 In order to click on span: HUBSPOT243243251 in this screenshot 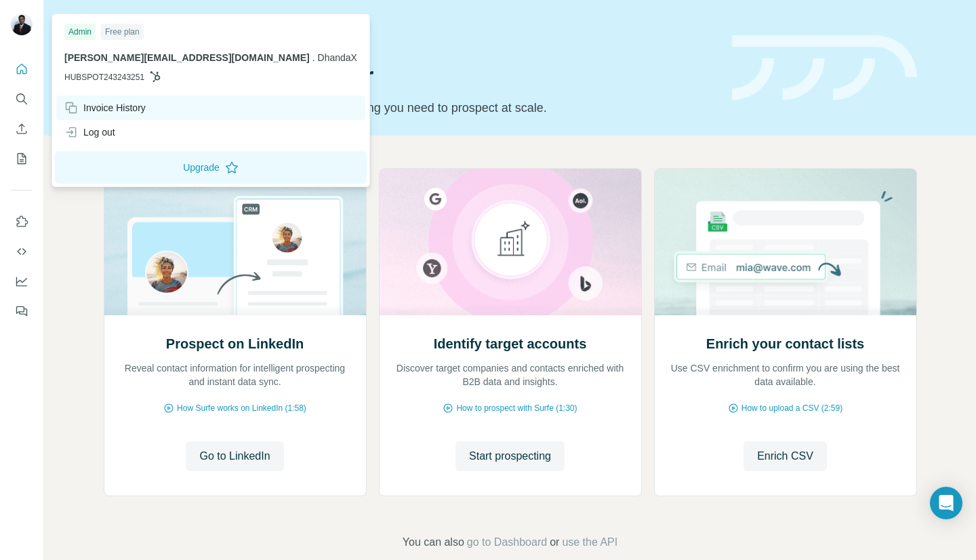, I will do `click(104, 77)`.